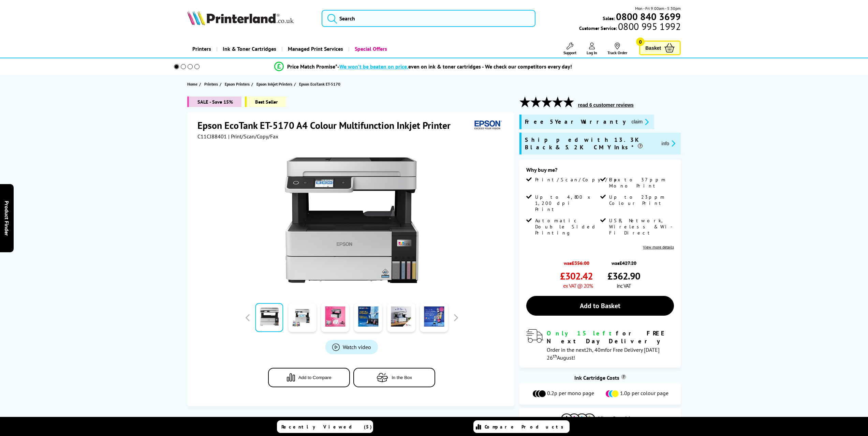  What do you see at coordinates (315, 48) in the screenshot?
I see `a: Managed Print Services` at bounding box center [315, 48].